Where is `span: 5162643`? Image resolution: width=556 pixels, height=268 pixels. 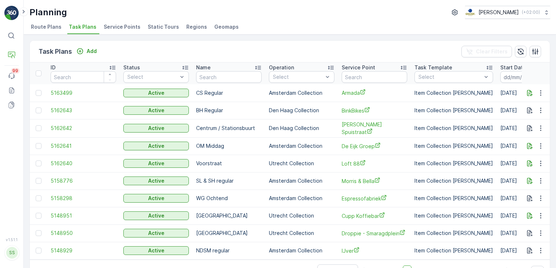 span: 5162643 is located at coordinates (83, 111).